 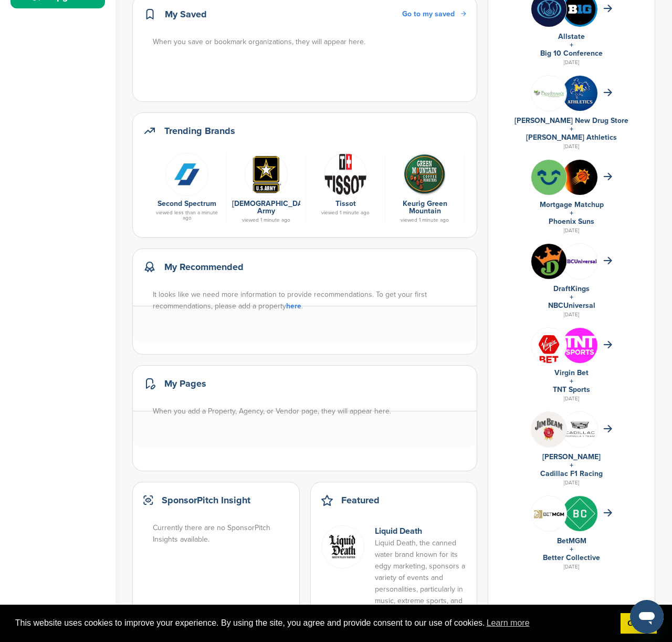 I want to click on img: Inc kuuz 400x400, so click(x=580, y=513).